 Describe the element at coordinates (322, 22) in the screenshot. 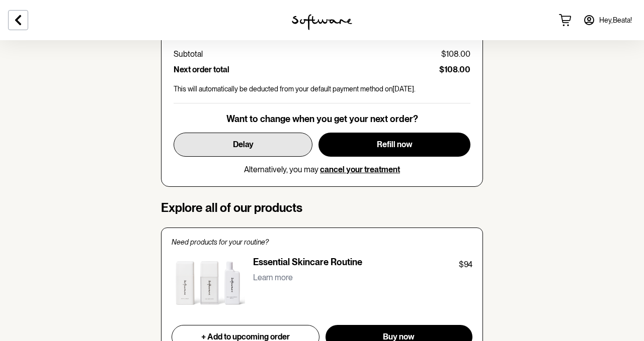

I see `img: software logo` at that location.